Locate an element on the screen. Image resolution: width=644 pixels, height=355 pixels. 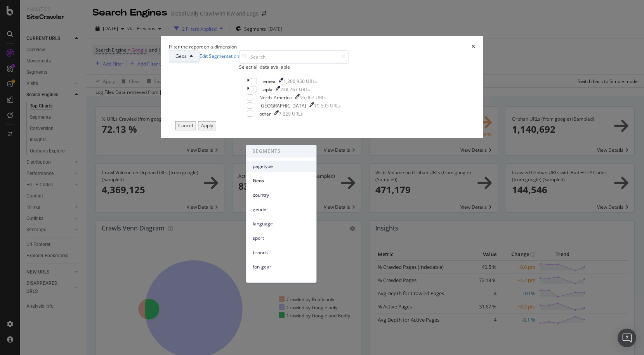
div: 96,067 URLs is located at coordinates (313, 97).